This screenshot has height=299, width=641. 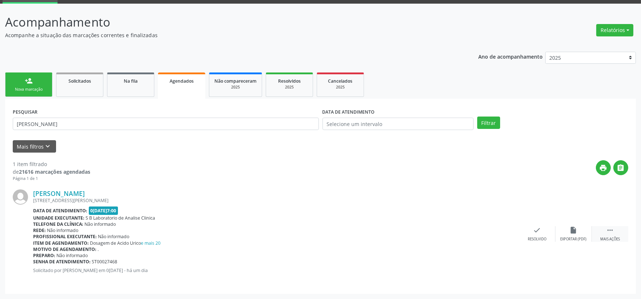 What do you see at coordinates (51, 164) in the screenshot?
I see `div: 1 item filtrado` at bounding box center [51, 164].